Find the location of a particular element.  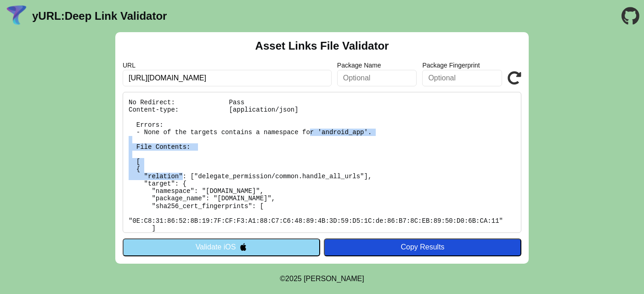

label: Package Fingerprint is located at coordinates (462, 65).